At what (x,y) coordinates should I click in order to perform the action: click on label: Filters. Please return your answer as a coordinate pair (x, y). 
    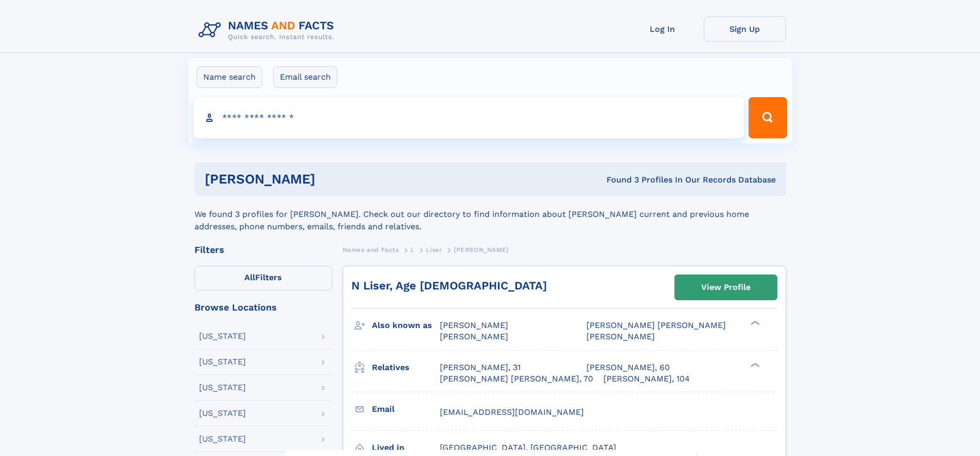
    Looking at the image, I should click on (263, 278).